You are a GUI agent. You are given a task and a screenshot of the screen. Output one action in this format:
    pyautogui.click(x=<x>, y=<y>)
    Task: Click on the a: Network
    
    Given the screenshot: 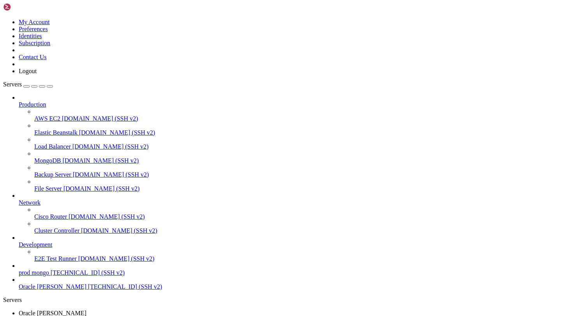 What is the action you would take?
    pyautogui.click(x=288, y=203)
    